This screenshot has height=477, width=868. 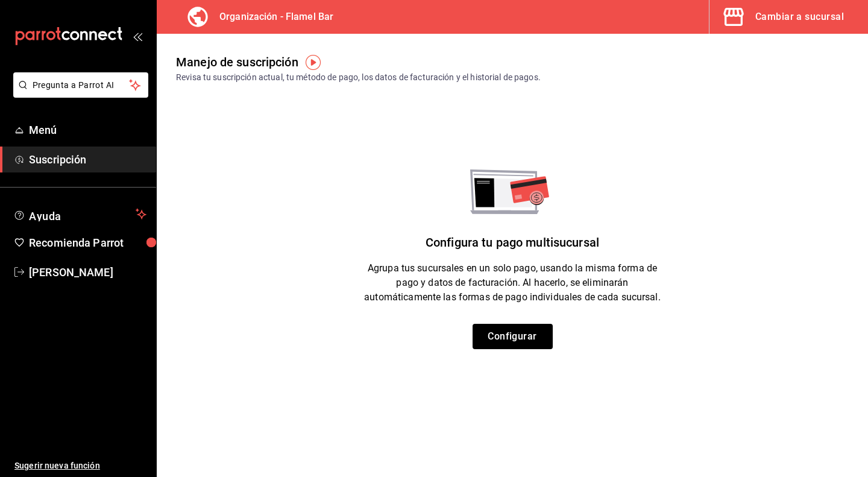 What do you see at coordinates (313, 62) in the screenshot?
I see `button: Tooltip marker` at bounding box center [313, 62].